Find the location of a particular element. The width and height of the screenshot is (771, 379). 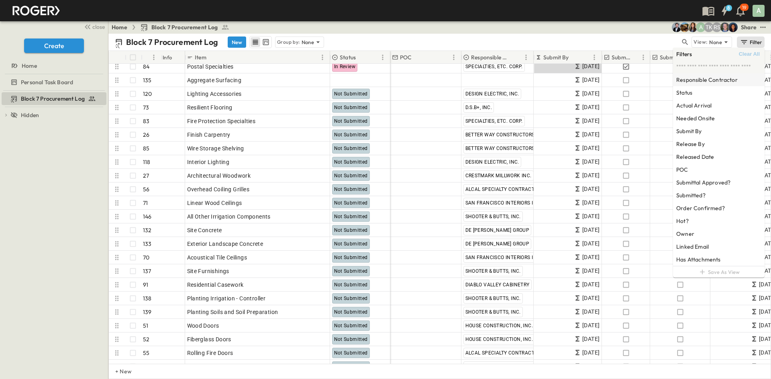

span: close is located at coordinates (98, 27).